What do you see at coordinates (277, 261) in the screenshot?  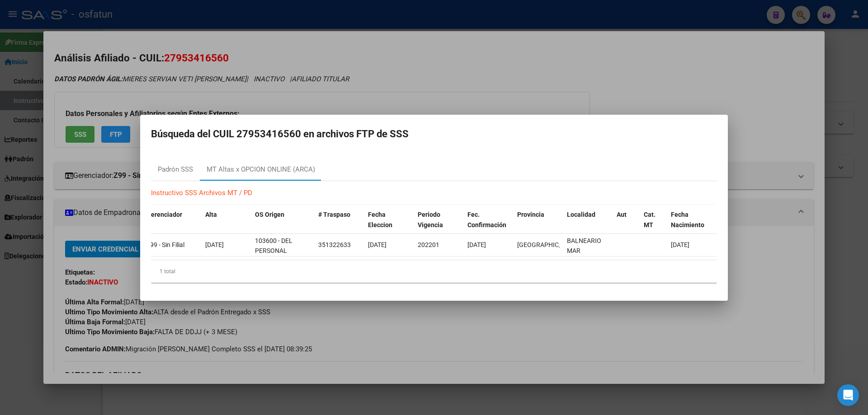 I see `span: 103600 - DEL PERSONAL AUXILIAR DE CASAS PARTICULARES` at bounding box center [277, 261].